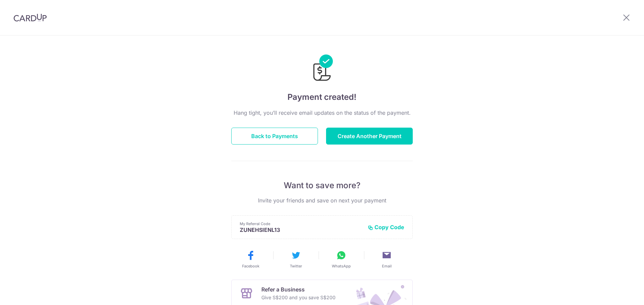 The height and width of the screenshot is (305, 644). Describe the element at coordinates (298, 289) in the screenshot. I see `p: Refer a Business` at that location.